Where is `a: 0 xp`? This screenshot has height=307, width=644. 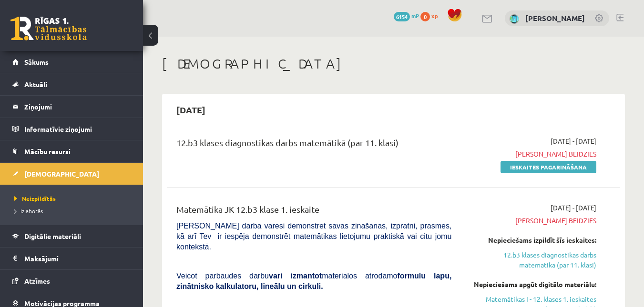 a: 0 xp is located at coordinates (432, 16).